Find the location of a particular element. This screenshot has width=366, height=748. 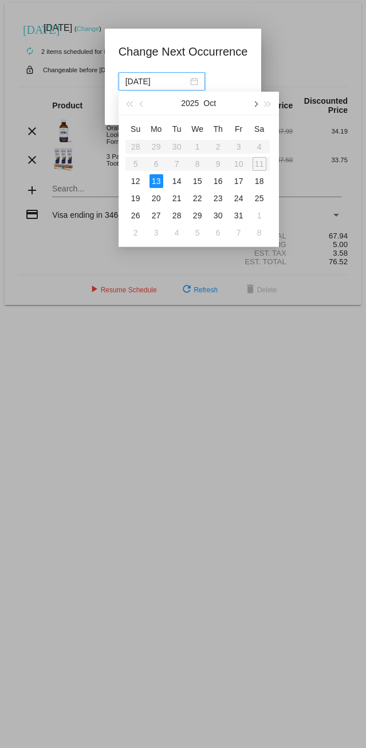

button: Next year (Control + right) is located at coordinates (268, 103).